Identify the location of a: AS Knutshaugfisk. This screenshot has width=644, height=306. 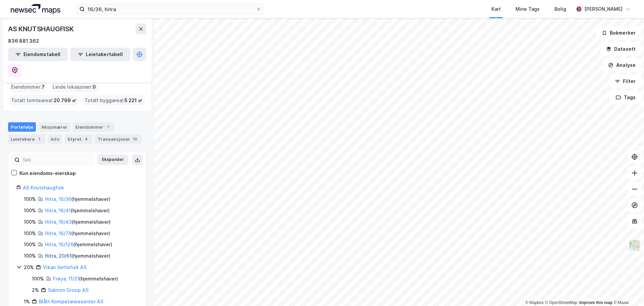
(43, 188).